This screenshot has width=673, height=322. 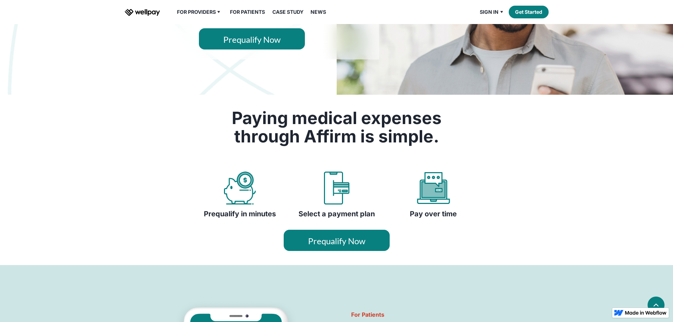 I want to click on a: Get Started, so click(x=529, y=12).